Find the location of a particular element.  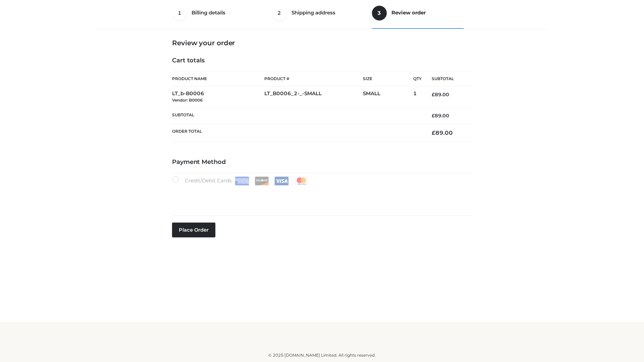

small: Vendor: B0006 is located at coordinates (187, 100).